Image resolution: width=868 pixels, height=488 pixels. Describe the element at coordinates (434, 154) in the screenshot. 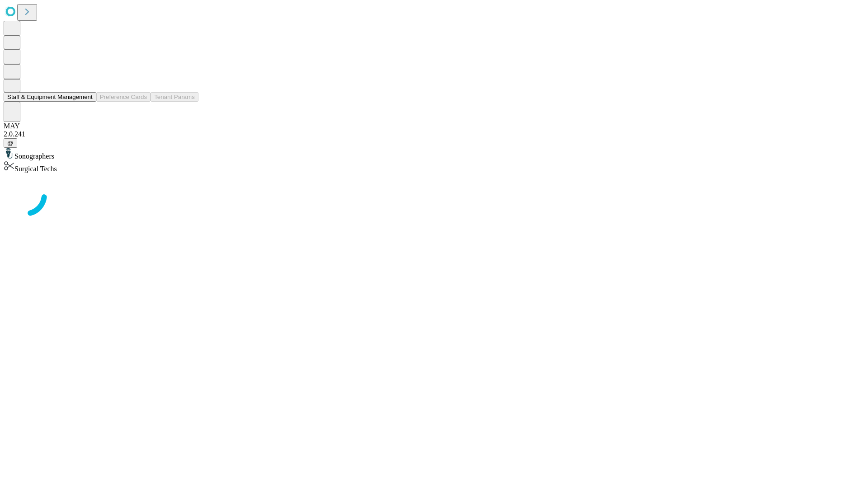

I see `div: Sonographers` at that location.